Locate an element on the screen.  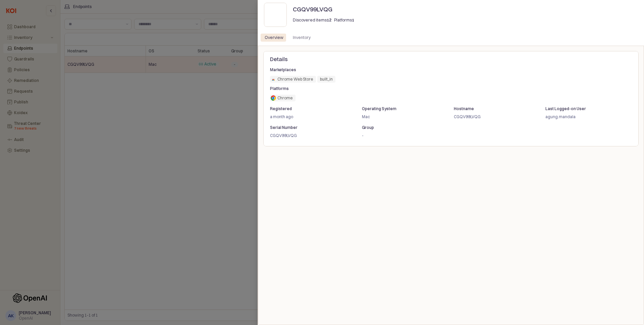
div: Overview is located at coordinates (274, 38).